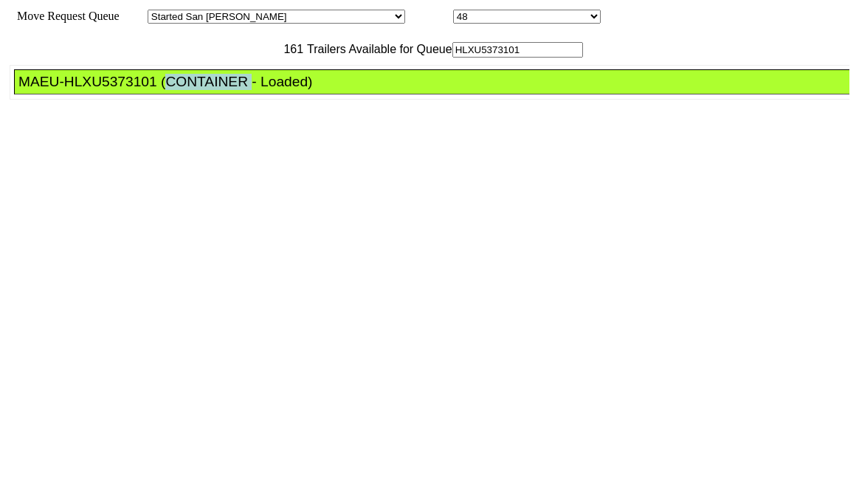 This screenshot has height=504, width=859. What do you see at coordinates (428, 15) in the screenshot?
I see `span: Location` at bounding box center [428, 15].